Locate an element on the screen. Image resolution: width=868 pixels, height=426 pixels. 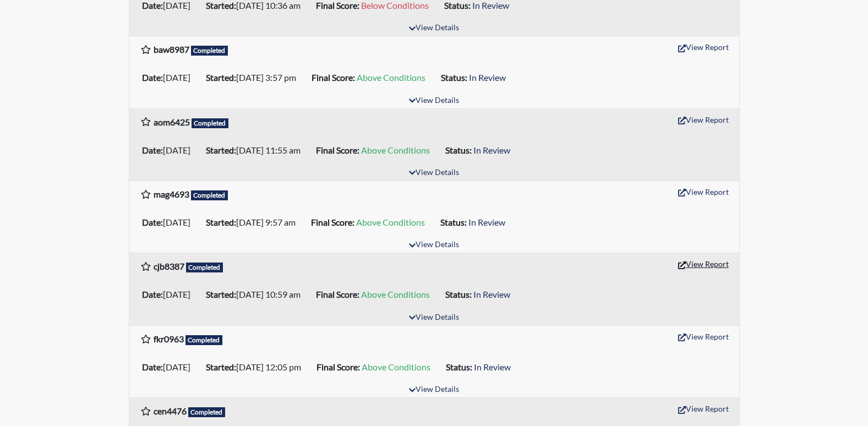
b: cen4476 is located at coordinates (170, 411).